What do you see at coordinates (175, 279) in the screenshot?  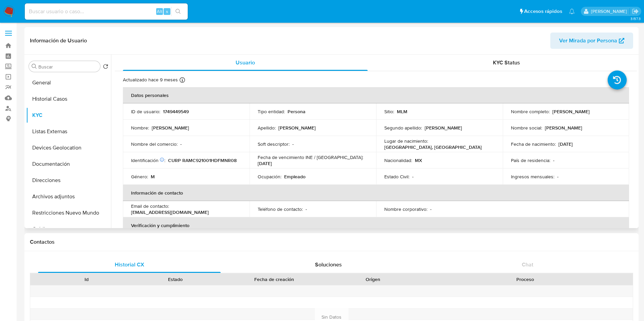 I see `div: Estado` at bounding box center [175, 279].